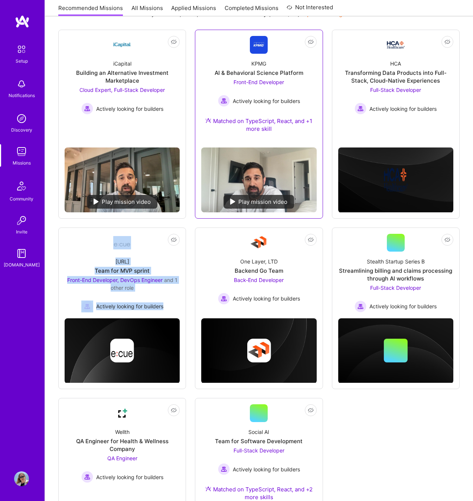  I want to click on div: Team for Software Development, so click(259, 441).